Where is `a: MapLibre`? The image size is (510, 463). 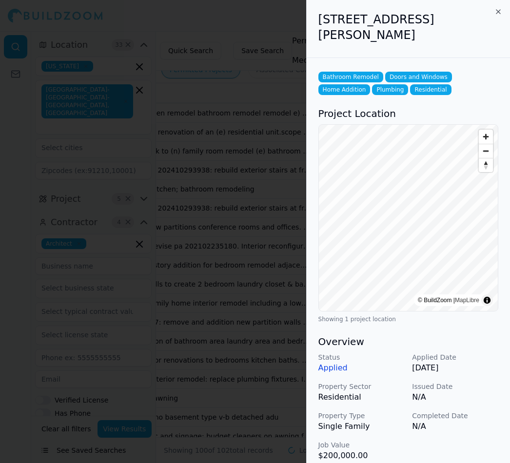
a: MapLibre is located at coordinates (467, 300).